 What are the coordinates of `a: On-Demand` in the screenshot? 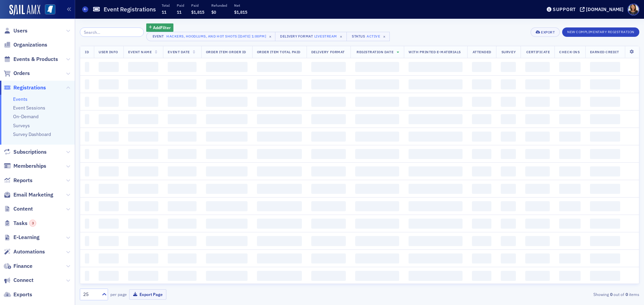 It's located at (26, 116).